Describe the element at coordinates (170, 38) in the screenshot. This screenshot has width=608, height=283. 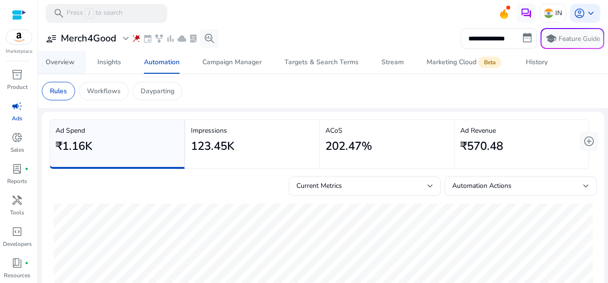
I see `span: bar_chart` at that location.